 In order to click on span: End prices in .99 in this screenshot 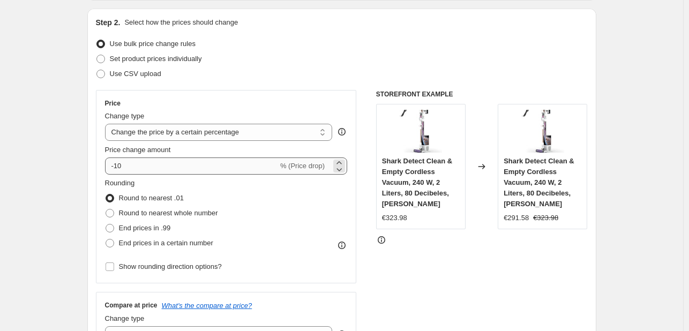, I will do `click(145, 228)`.